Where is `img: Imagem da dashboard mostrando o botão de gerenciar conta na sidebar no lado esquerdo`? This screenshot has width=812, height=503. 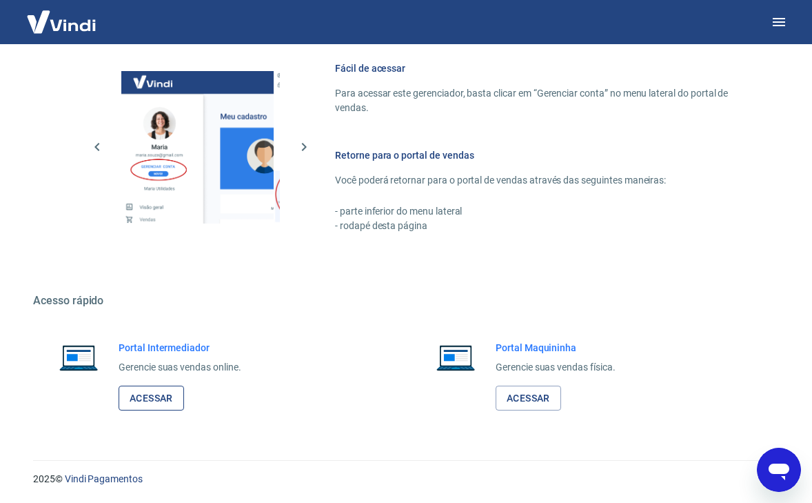
img: Imagem da dashboard mostrando o botão de gerenciar conta na sidebar no lado esquerdo is located at coordinates (197, 147).